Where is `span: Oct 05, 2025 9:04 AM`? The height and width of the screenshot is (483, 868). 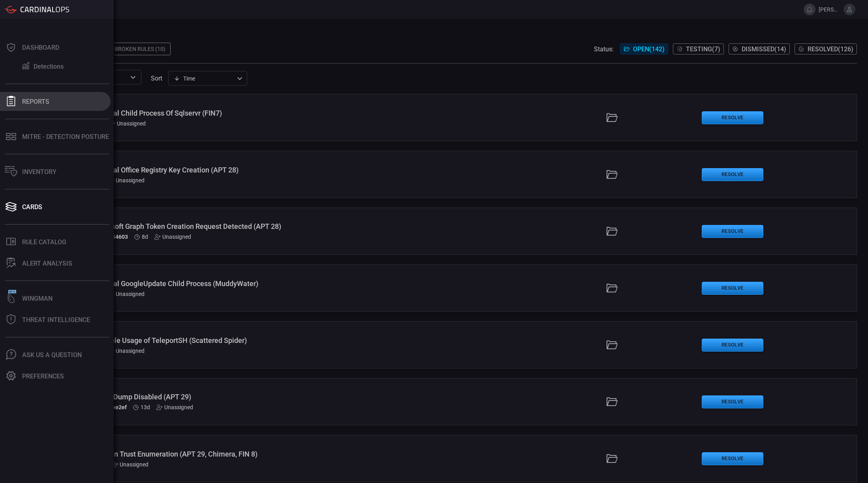
span: Oct 05, 2025 9:04 AM is located at coordinates (145, 237).